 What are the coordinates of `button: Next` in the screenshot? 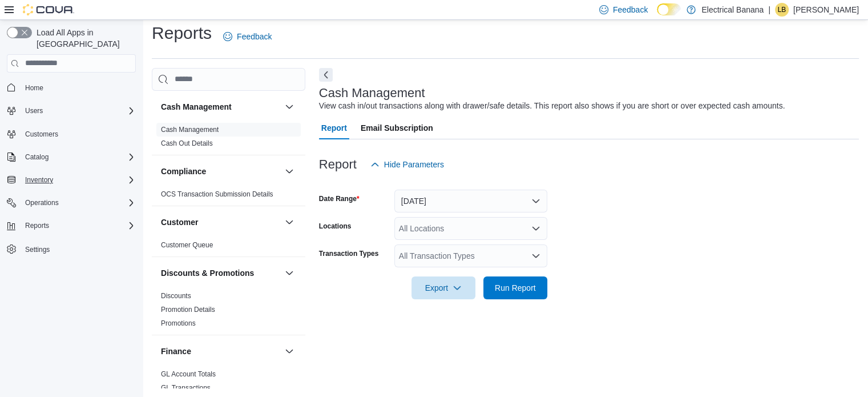 It's located at (326, 75).